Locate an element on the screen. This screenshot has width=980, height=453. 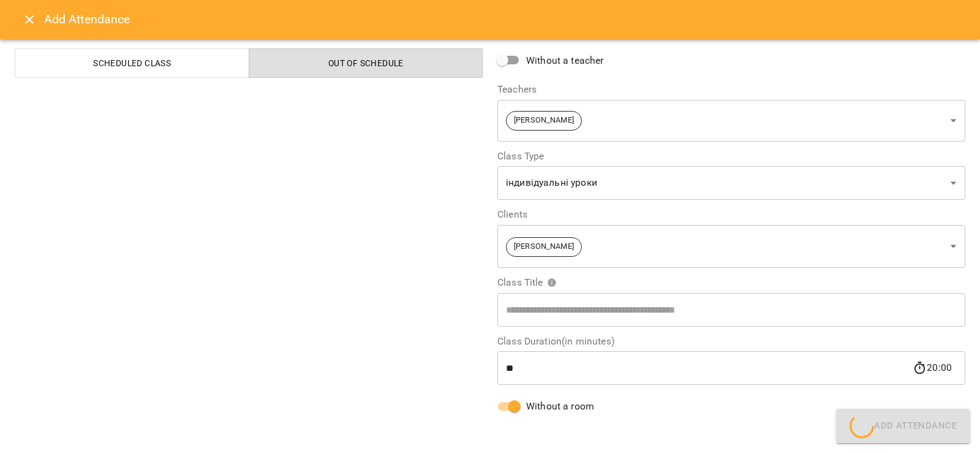
span: Without a room is located at coordinates (560, 406).